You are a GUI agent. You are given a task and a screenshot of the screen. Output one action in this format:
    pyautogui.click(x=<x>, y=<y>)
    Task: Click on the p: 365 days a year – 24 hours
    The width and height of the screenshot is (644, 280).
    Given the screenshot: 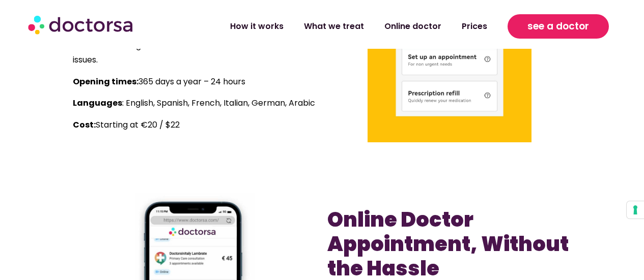 What is the action you would take?
    pyautogui.click(x=195, y=82)
    